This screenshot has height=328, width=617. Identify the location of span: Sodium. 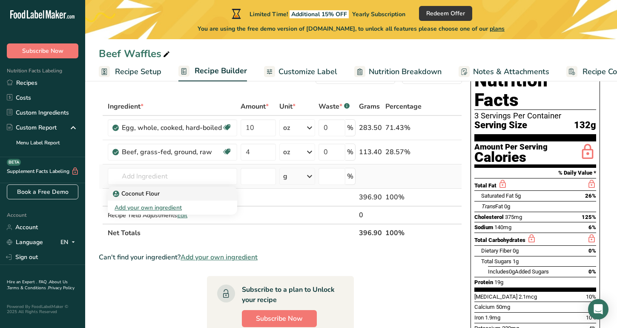
(484, 227).